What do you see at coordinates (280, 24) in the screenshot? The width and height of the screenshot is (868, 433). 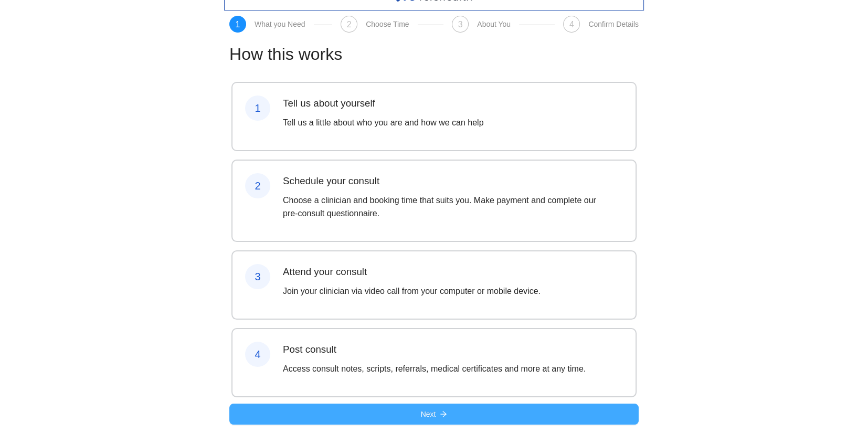 I see `div: What you Need` at bounding box center [280, 24].